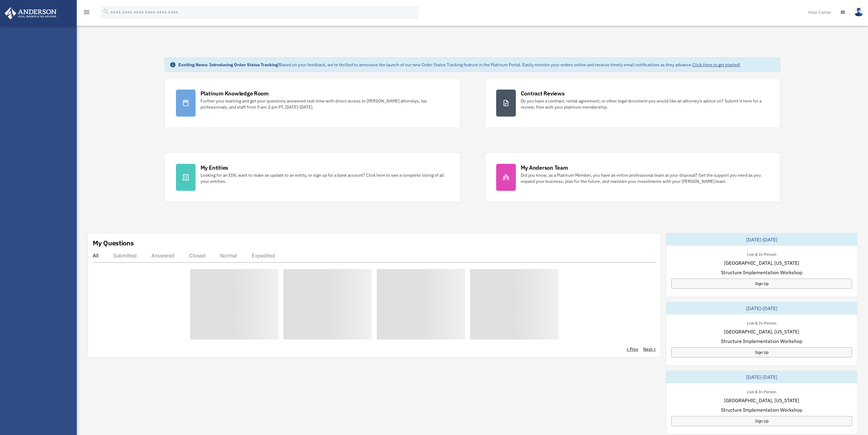 The height and width of the screenshot is (435, 868). I want to click on div: Answered, so click(163, 256).